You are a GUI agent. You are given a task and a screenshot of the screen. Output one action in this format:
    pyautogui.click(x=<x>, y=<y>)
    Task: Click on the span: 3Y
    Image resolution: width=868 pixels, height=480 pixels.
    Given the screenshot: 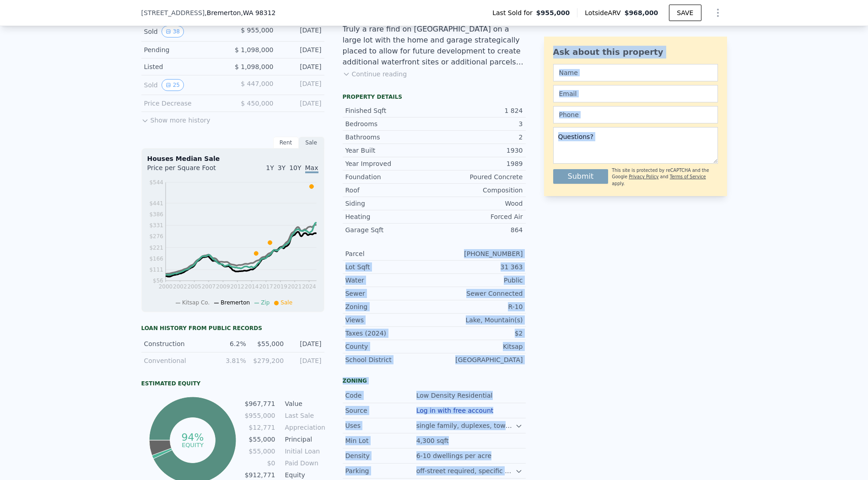 What is the action you would take?
    pyautogui.click(x=281, y=168)
    